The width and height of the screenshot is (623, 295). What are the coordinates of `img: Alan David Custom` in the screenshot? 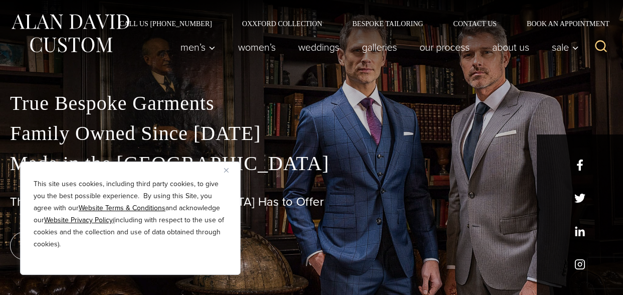 It's located at (70, 33).